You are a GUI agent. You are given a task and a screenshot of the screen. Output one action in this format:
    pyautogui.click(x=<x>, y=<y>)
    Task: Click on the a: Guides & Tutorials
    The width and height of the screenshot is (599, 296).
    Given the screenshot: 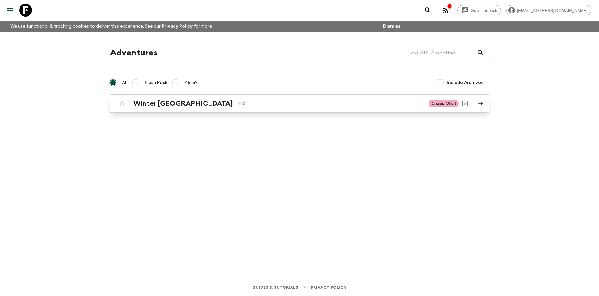 What is the action you would take?
    pyautogui.click(x=275, y=287)
    